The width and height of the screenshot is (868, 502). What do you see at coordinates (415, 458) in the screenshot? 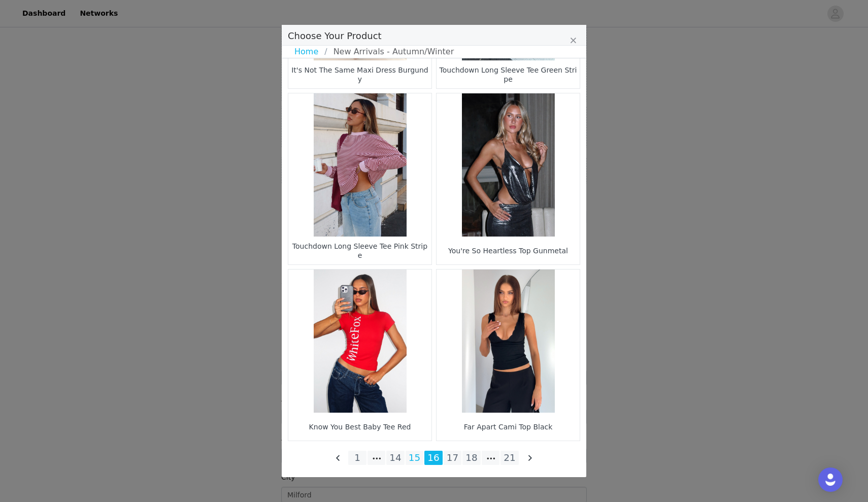
I see `li: 15` at bounding box center [415, 458].